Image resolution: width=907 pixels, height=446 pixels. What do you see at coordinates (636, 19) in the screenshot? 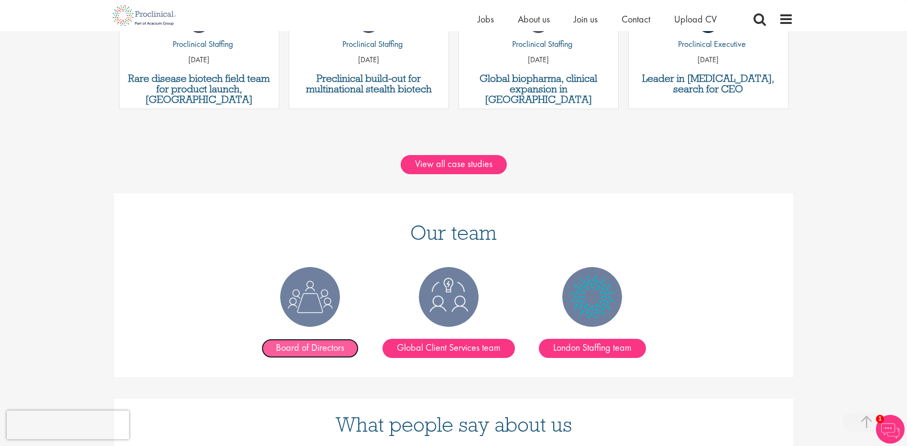
I see `a: Contact` at bounding box center [636, 19].